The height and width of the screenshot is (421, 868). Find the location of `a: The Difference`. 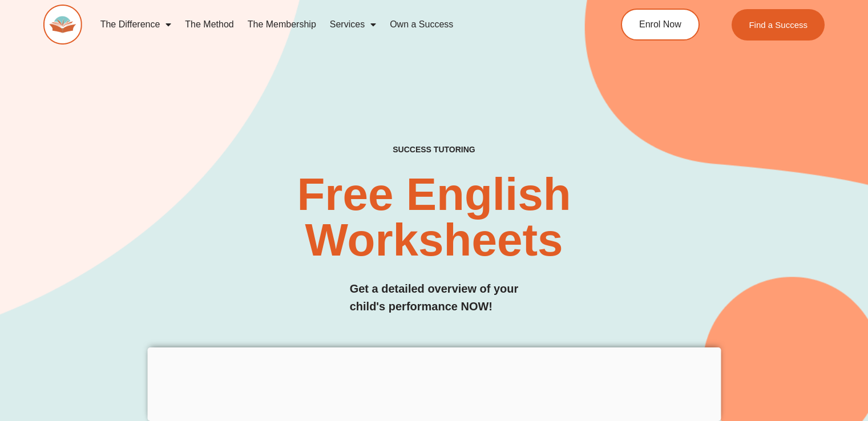

a: The Difference is located at coordinates (136, 24).